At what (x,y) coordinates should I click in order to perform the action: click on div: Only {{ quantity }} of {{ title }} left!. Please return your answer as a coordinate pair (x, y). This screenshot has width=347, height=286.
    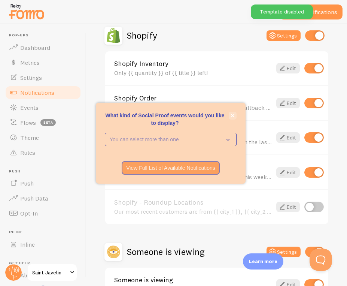
    Looking at the image, I should click on (193, 73).